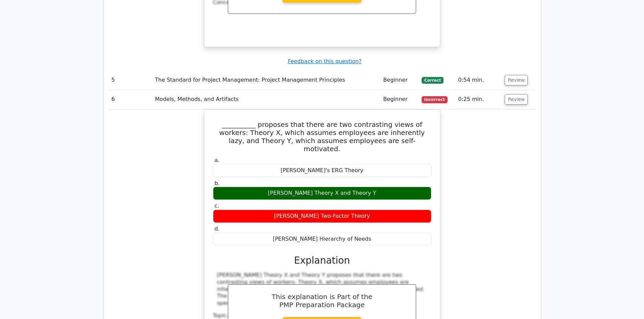 This screenshot has width=644, height=319. Describe the element at coordinates (266, 80) in the screenshot. I see `td: The Standard for Project Management: Project Management Principles` at that location.